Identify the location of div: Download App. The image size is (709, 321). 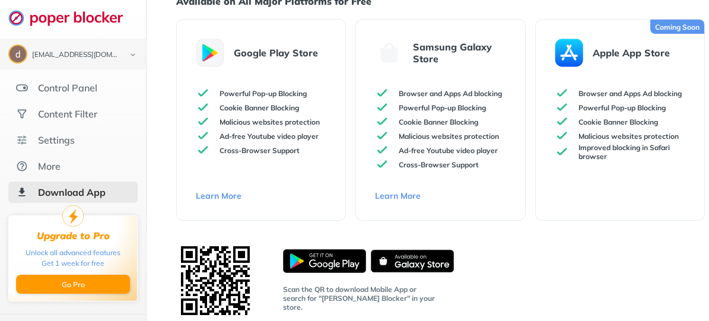
(72, 192).